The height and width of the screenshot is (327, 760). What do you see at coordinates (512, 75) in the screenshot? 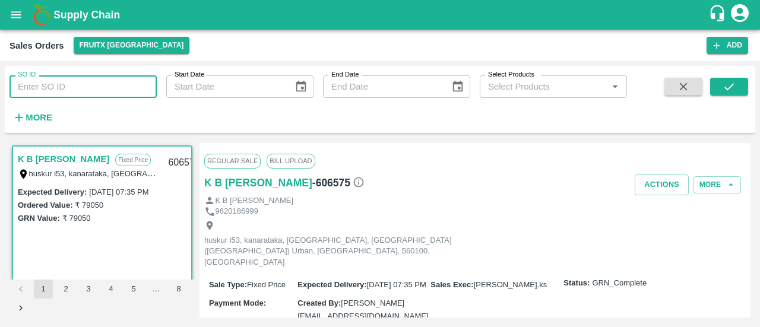
I see `label: Select Products` at bounding box center [512, 75].